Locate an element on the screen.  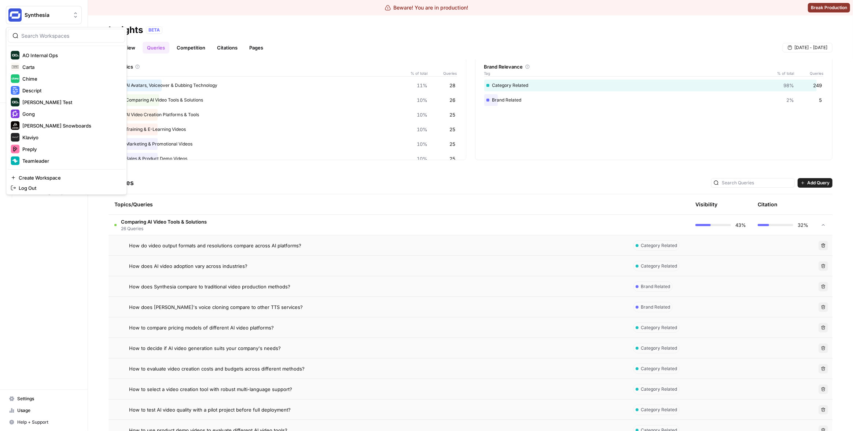
img: Gong Logo is located at coordinates (15, 114).